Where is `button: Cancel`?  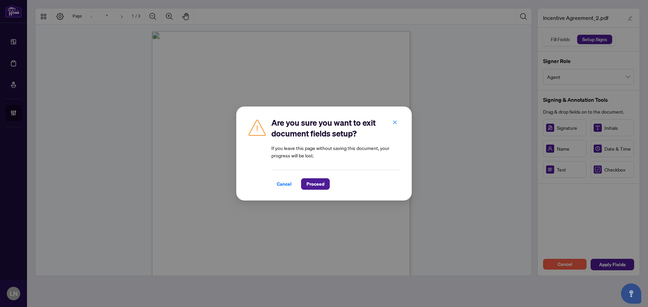
button: Cancel is located at coordinates (284, 184).